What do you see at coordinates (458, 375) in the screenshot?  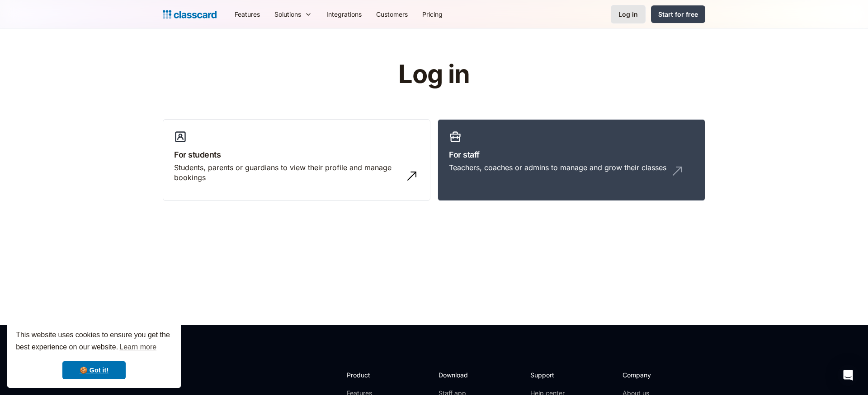 I see `h2: Download` at bounding box center [458, 375].